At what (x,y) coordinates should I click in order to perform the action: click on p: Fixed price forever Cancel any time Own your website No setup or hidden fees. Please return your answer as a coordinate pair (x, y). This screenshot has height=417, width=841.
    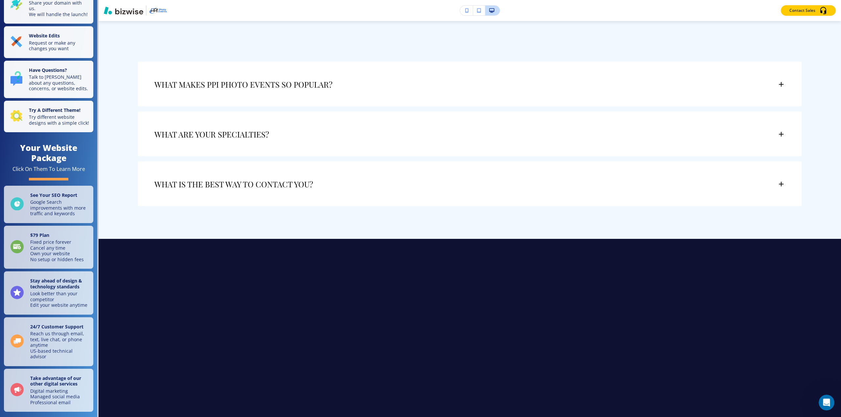
    Looking at the image, I should click on (57, 251).